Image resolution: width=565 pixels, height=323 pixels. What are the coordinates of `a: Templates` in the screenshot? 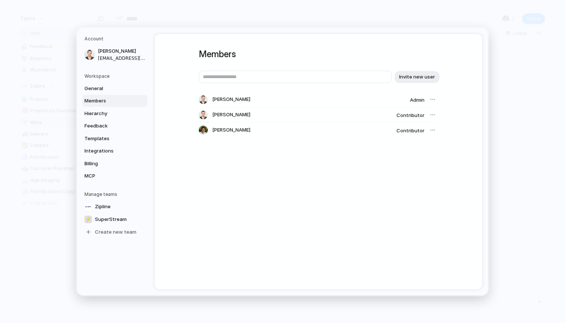 It's located at (115, 138).